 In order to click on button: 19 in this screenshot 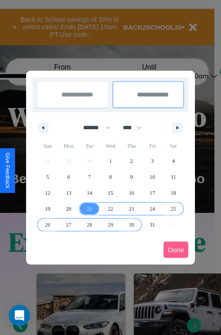, I will do `click(47, 209)`.